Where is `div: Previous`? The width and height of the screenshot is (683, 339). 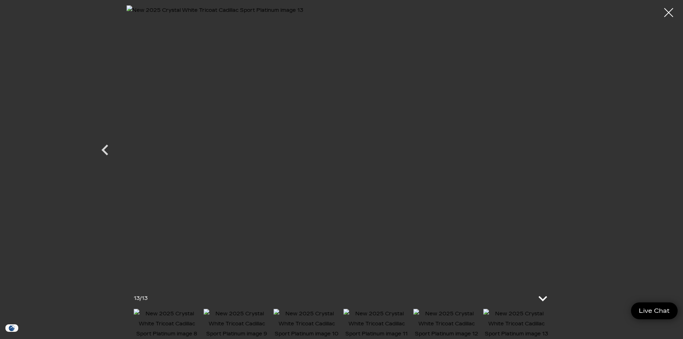
div: Previous is located at coordinates (105, 152).